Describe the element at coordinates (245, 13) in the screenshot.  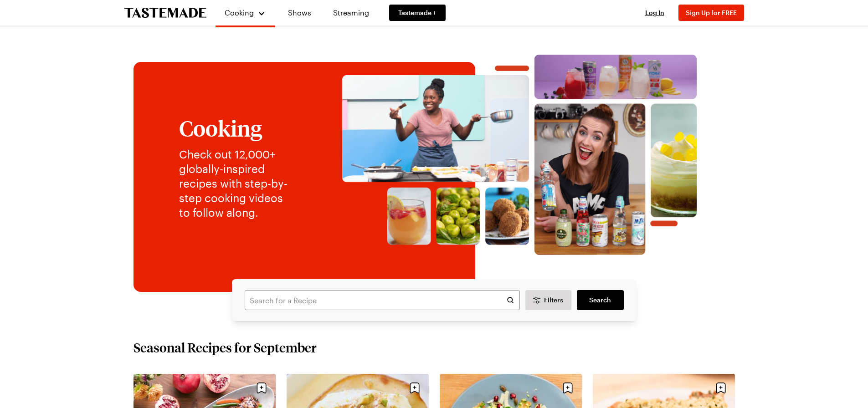
I see `button: Cooking` at that location.